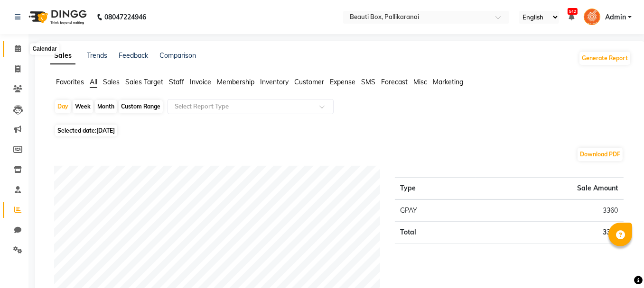 This screenshot has width=644, height=288. I want to click on span: Marketing, so click(448, 82).